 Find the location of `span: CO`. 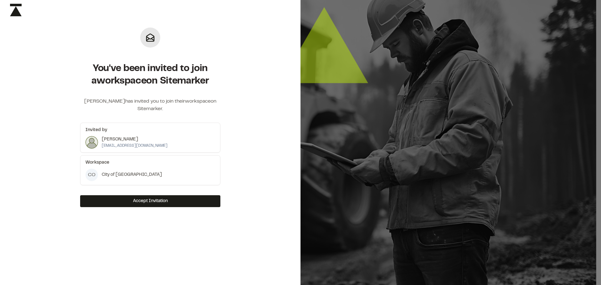

span: CO is located at coordinates (92, 175).